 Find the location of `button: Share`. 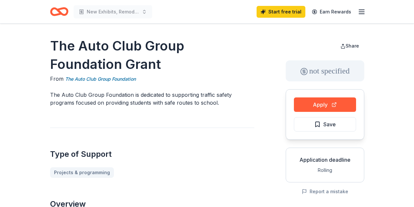

button: Share is located at coordinates (350, 46).